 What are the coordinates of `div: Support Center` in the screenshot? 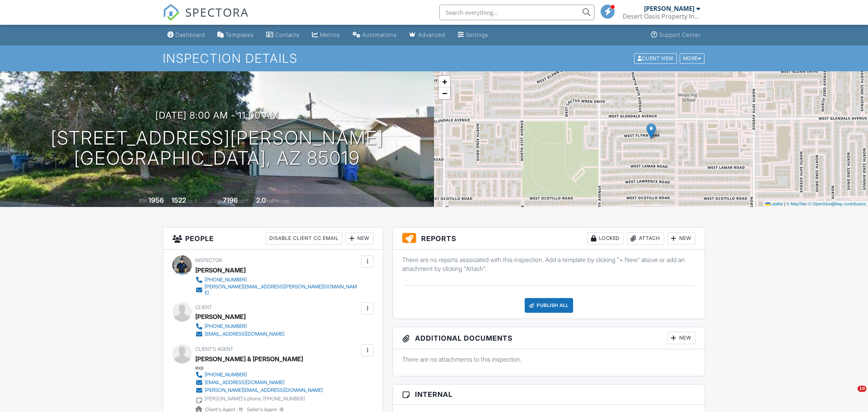 It's located at (680, 35).